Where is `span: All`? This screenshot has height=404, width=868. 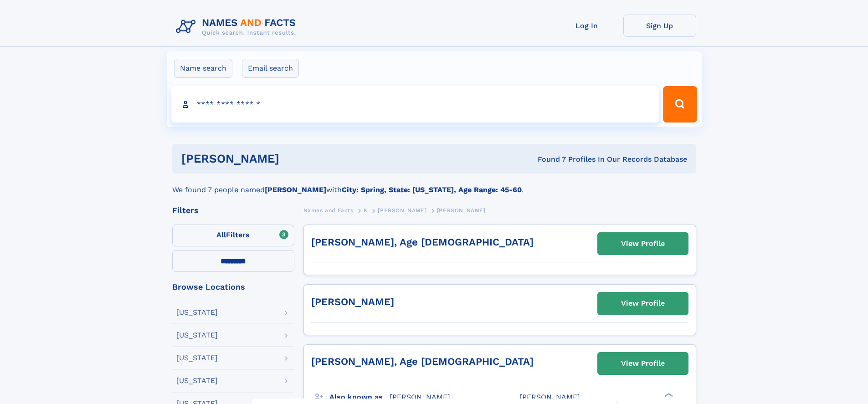 span: All is located at coordinates (221, 234).